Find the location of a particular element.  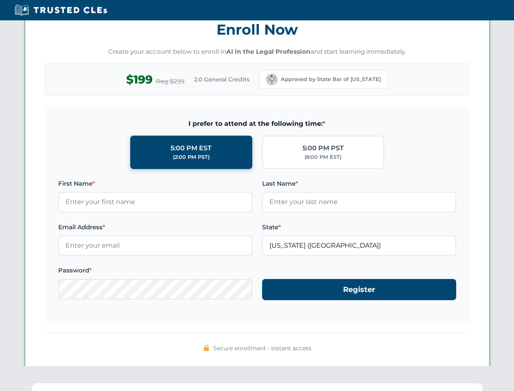

div: 5:00 PM EST is located at coordinates (191, 148).